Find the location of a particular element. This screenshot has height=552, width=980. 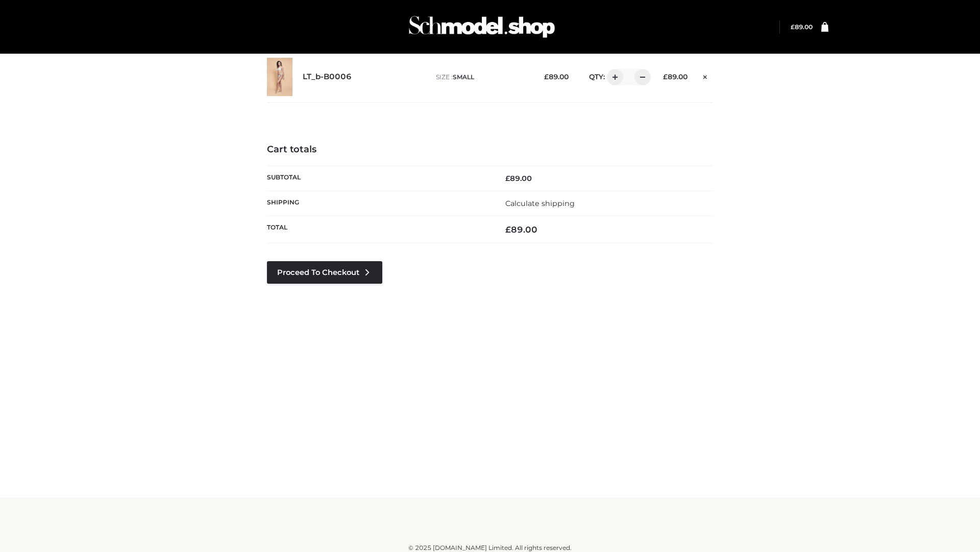

a: Proceed to Checkout is located at coordinates (325, 272).